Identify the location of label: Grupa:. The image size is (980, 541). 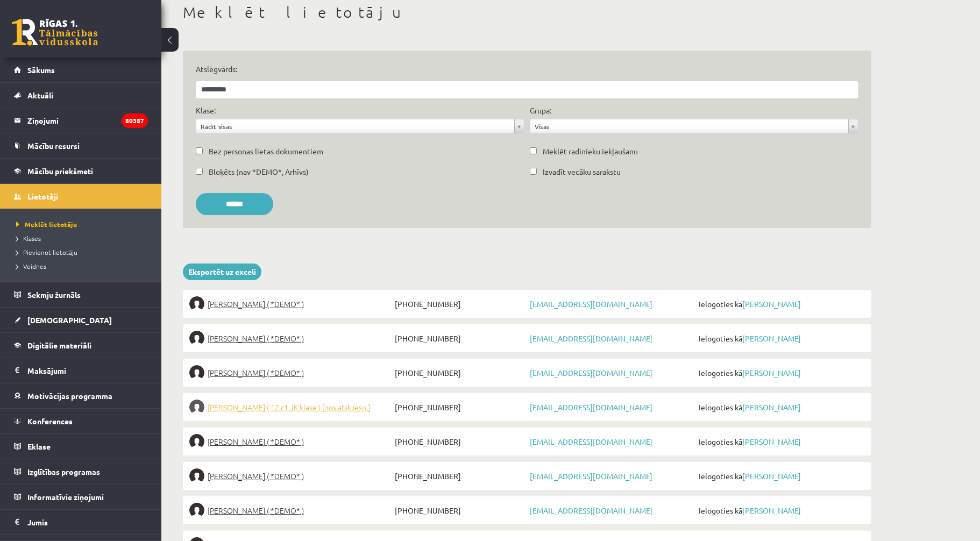
(540, 111).